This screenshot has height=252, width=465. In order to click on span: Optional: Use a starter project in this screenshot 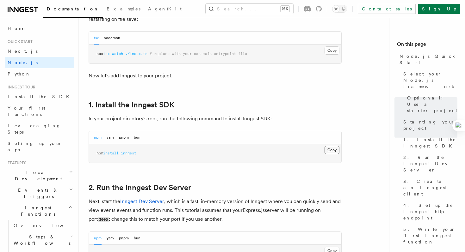, I will do `click(432, 104)`.